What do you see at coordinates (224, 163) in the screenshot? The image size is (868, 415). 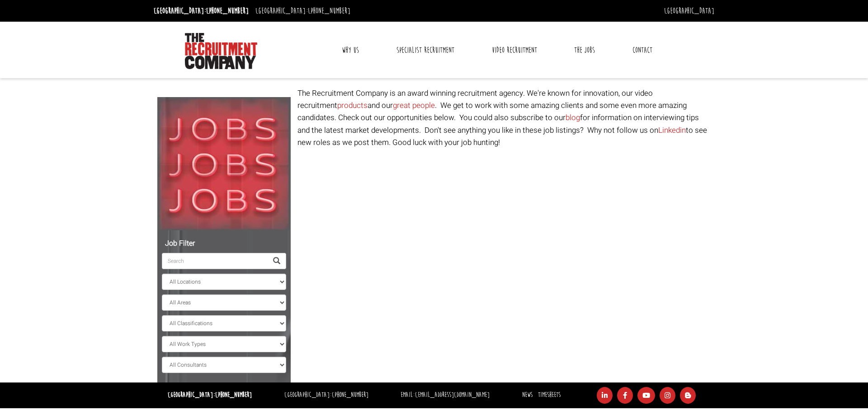 I see `img: Jobs, Jobs, Jobs` at bounding box center [224, 163].